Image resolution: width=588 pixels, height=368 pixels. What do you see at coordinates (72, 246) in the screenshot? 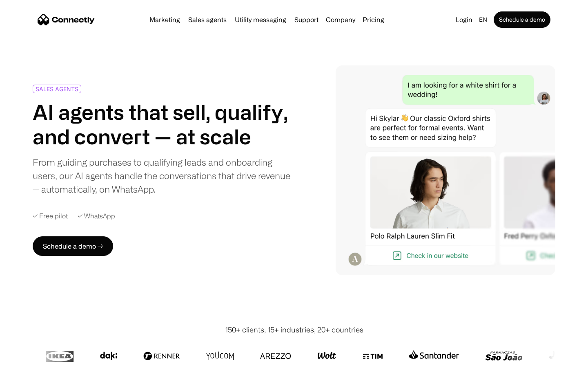
I see `a: Schedule a demo →` at bounding box center [72, 246].